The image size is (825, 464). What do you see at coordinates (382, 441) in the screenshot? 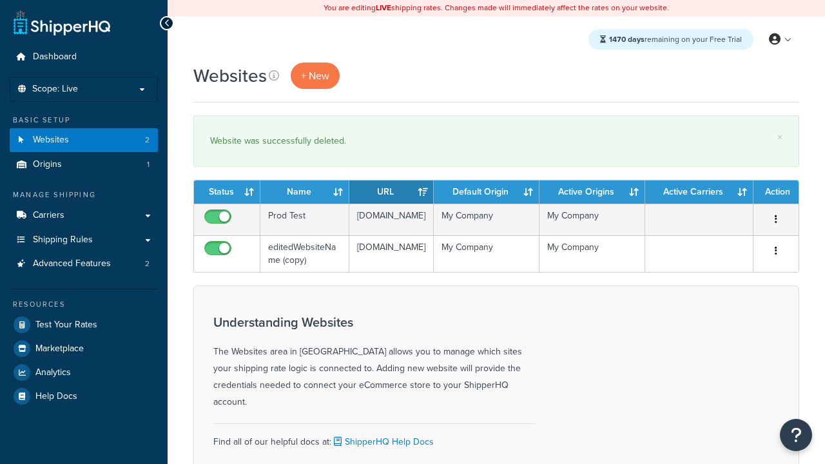
I see `a: ShipperHQ Help Docs` at bounding box center [382, 441].